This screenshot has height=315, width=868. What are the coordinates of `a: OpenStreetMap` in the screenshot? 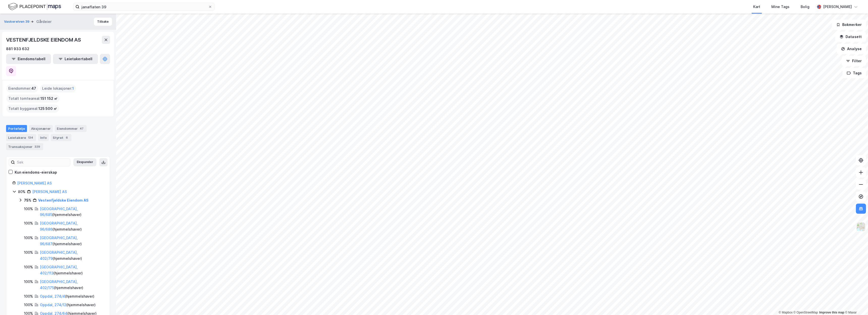 It's located at (805, 312).